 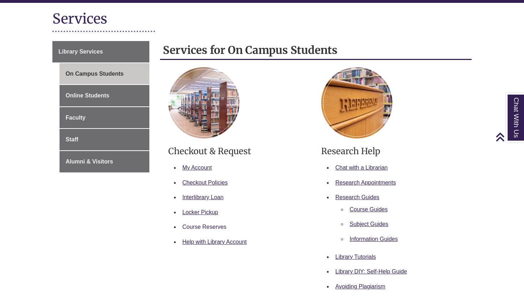 I want to click on h2: Services for On Campus Students, so click(x=316, y=50).